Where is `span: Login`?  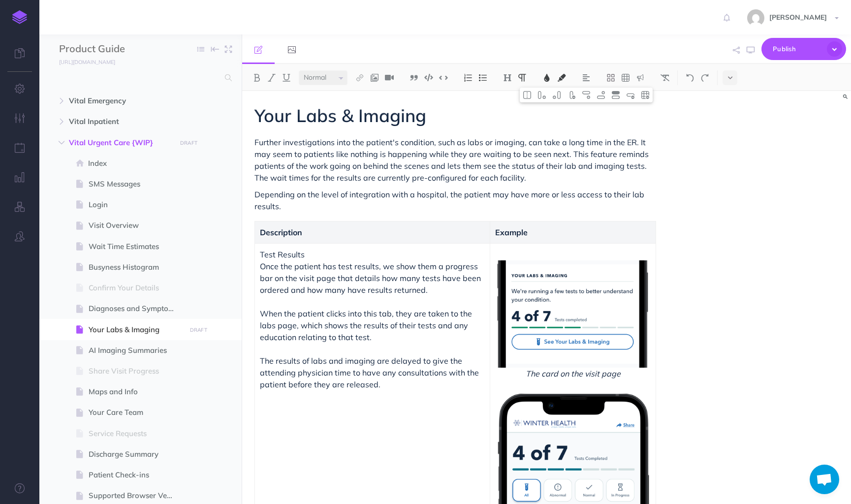 span: Login is located at coordinates (135, 205).